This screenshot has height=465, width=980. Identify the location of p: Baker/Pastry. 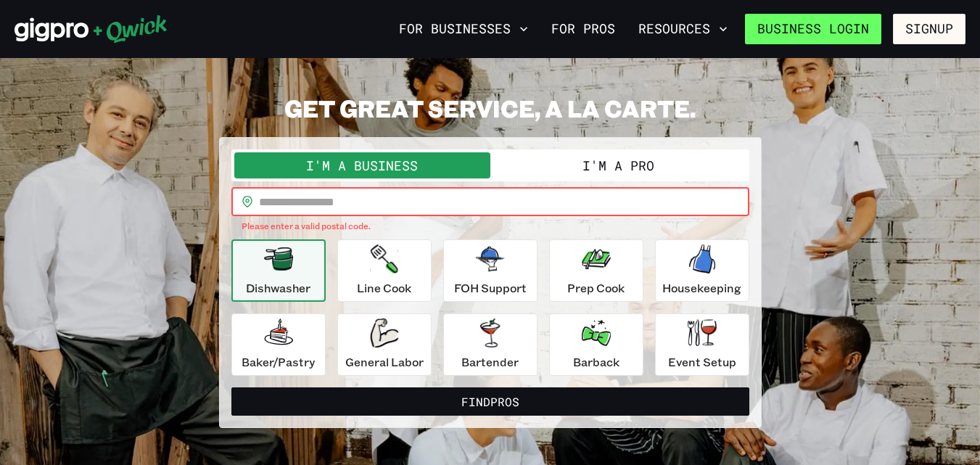
(278, 362).